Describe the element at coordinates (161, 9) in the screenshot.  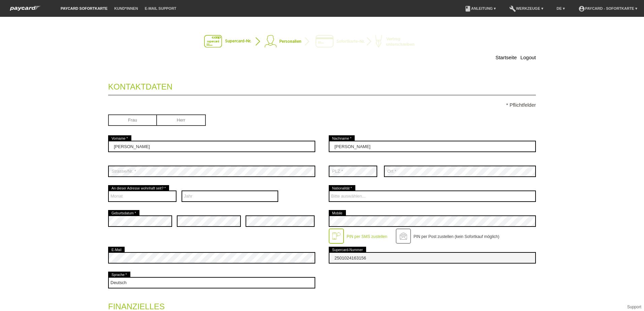
I see `a: E-Mail Support` at that location.